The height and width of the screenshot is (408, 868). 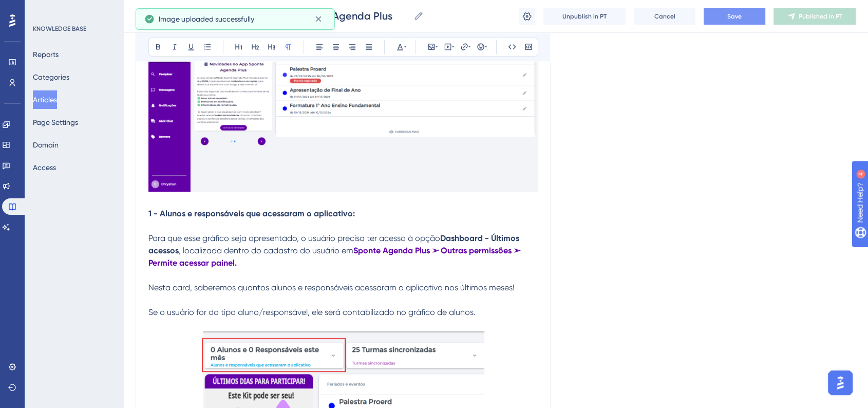 What do you see at coordinates (44, 9) in the screenshot?
I see `span: Need Help?` at bounding box center [44, 9].